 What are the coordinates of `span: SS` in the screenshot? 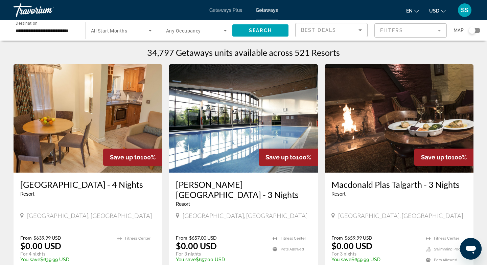 It's located at (464, 10).